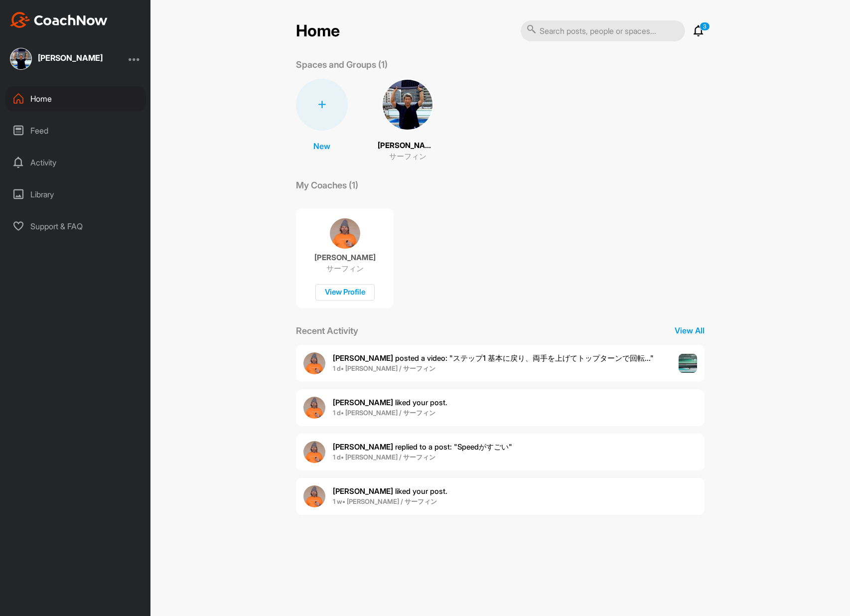  I want to click on img: CoachNow, so click(59, 20).